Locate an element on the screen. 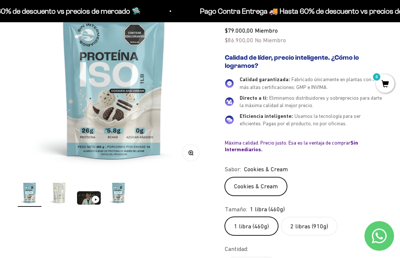  div: Más información sobre los ingredientes is located at coordinates (81, 41).